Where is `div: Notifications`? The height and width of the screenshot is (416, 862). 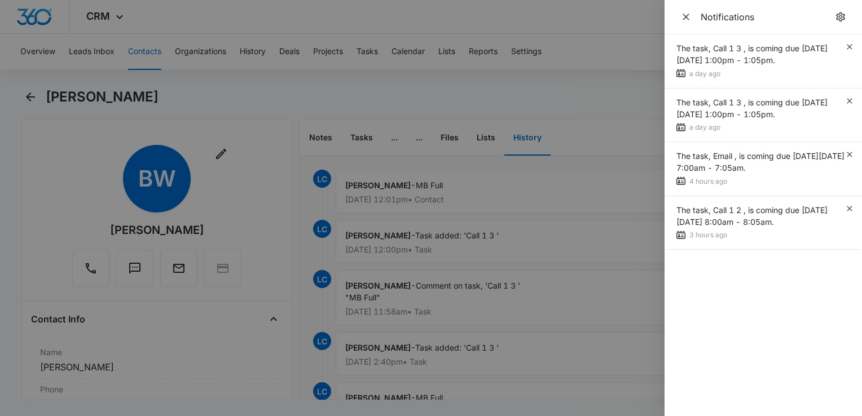
div: Notifications is located at coordinates (766, 17).